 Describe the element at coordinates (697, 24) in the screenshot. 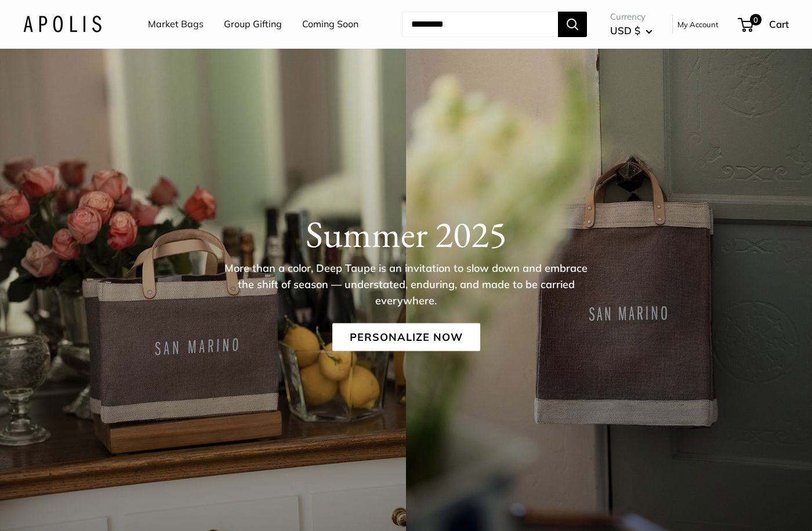

I see `a: My Account` at that location.